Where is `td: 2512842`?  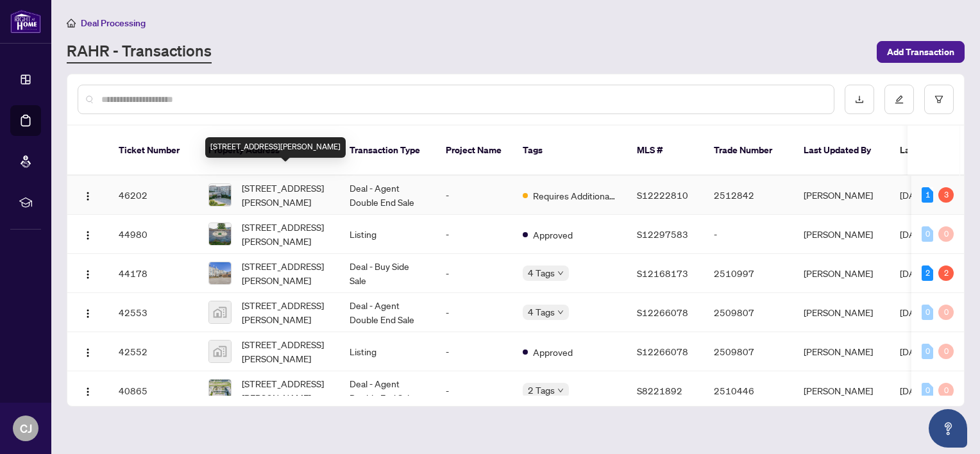 td: 2512842 is located at coordinates (748, 195).